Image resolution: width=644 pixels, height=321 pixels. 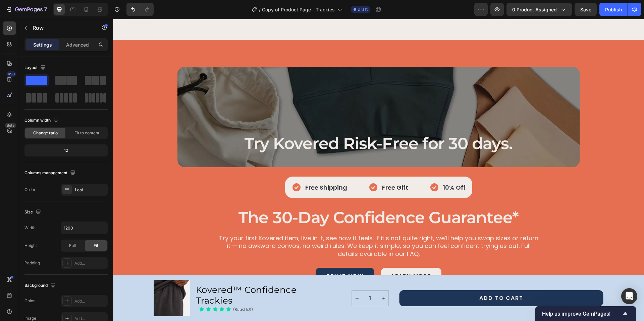 I want to click on p: Settings, so click(x=43, y=44).